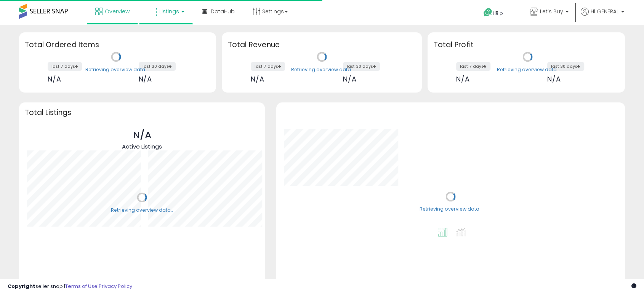 Image resolution: width=644 pixels, height=294 pixels. What do you see at coordinates (488, 12) in the screenshot?
I see `i: Get Help` at bounding box center [488, 12].